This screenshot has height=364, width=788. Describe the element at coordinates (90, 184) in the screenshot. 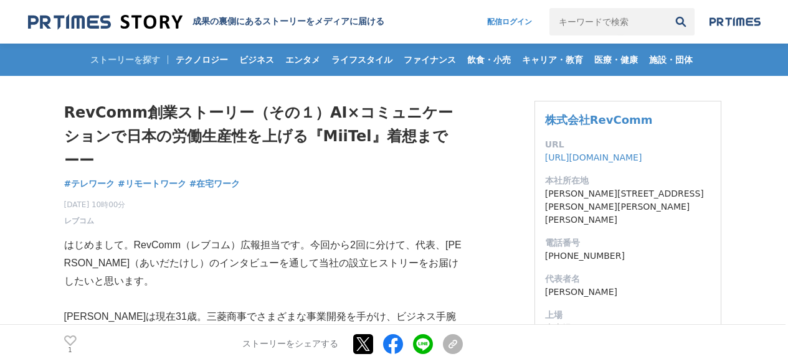

I see `a: #テレワーク` at that location.